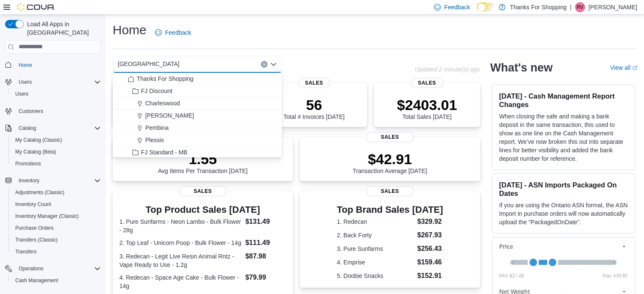 The image size is (644, 294). I want to click on dd: $256.43, so click(431, 249).